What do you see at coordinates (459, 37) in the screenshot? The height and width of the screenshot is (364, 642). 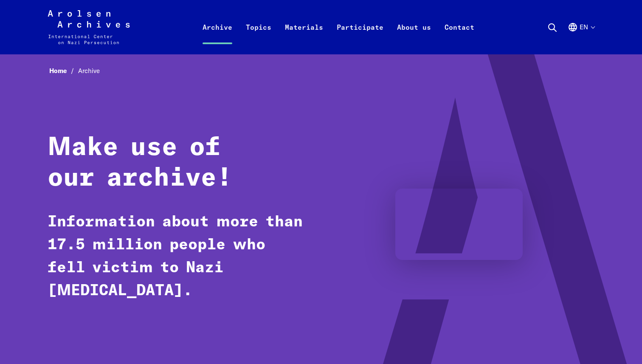 I see `a: Contact` at bounding box center [459, 37].